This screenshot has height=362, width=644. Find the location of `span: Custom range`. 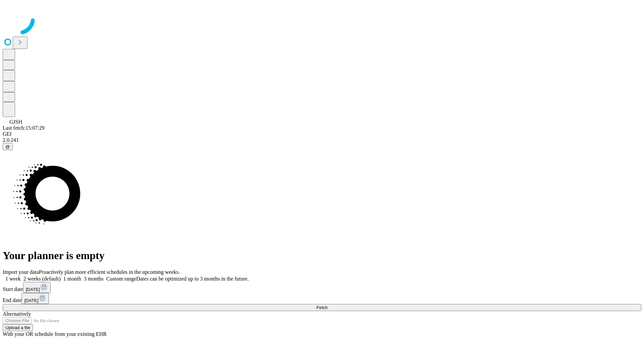

span: Custom range is located at coordinates (121, 278).